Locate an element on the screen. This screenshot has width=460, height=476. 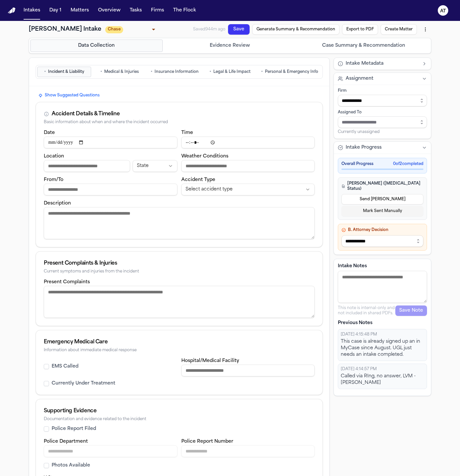
div: Emergency Medical Care is located at coordinates (179, 342).